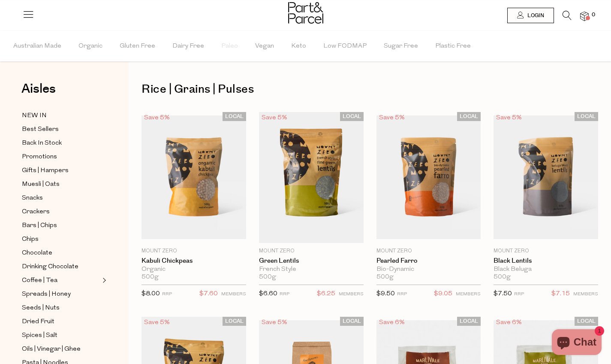 This screenshot has width=611, height=364. I want to click on a: Seeds | Nuts, so click(61, 307).